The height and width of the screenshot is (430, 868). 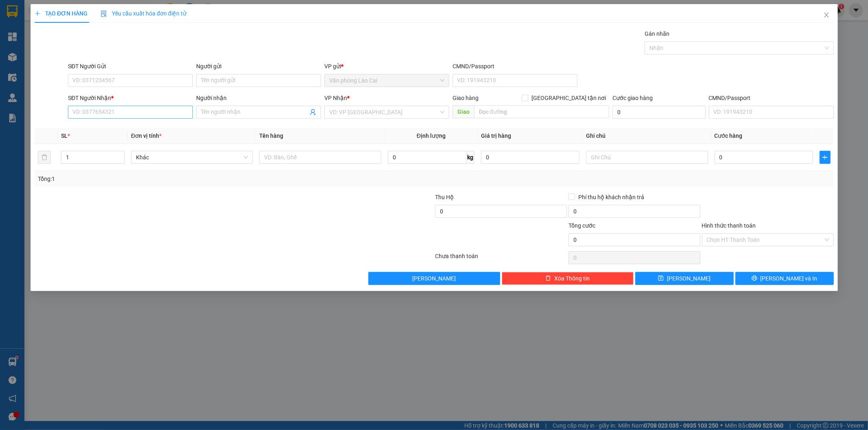 I want to click on input: Ghi Chú, so click(x=646, y=158).